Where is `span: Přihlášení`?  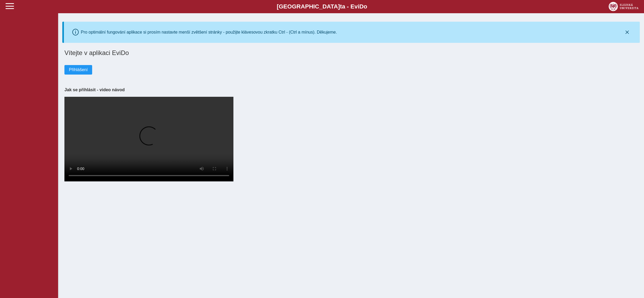
span: Přihlášení is located at coordinates (78, 70).